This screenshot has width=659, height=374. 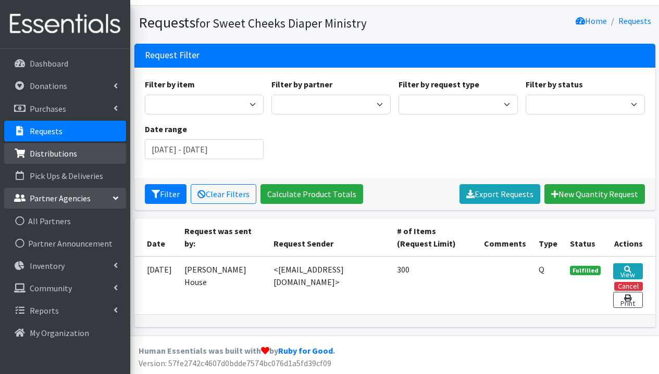 What do you see at coordinates (65, 266) in the screenshot?
I see `a: Inventory` at bounding box center [65, 266].